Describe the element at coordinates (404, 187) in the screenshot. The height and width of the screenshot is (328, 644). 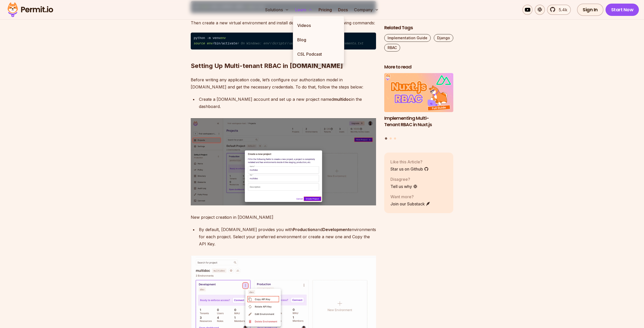
I see `a: Tell us why` at that location.